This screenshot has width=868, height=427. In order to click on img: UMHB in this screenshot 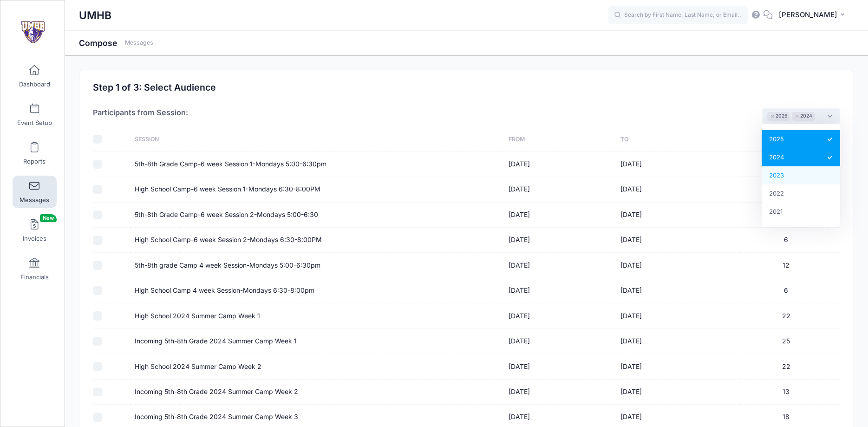, I will do `click(33, 31)`.